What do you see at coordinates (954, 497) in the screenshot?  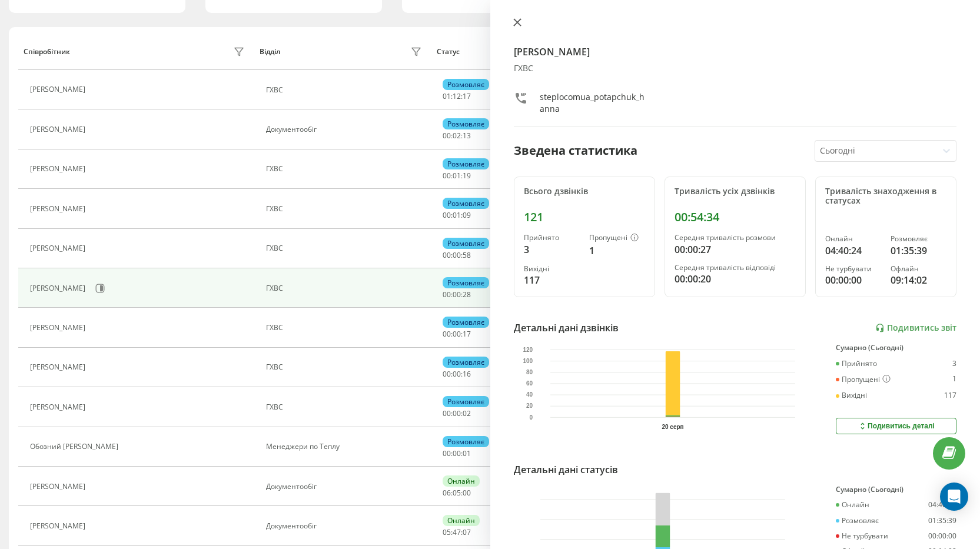 I see `div: Open Intercom Messenger` at bounding box center [954, 497].